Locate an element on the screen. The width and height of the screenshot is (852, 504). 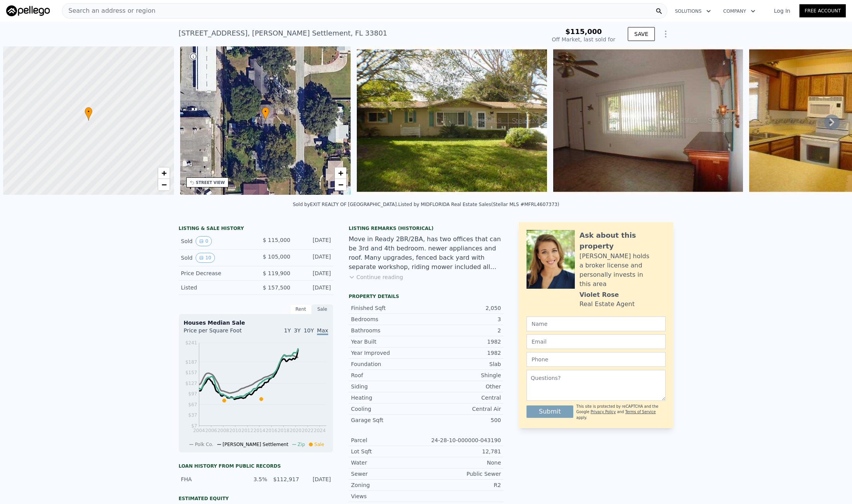
div: Foundation is located at coordinates (388, 364).